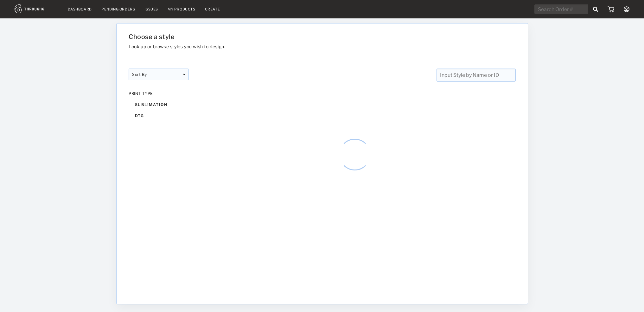  Describe the element at coordinates (151, 9) in the screenshot. I see `a: Issues` at that location.